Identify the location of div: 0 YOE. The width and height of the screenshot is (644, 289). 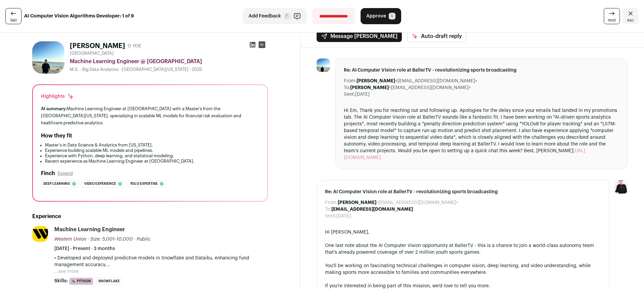
(135, 46).